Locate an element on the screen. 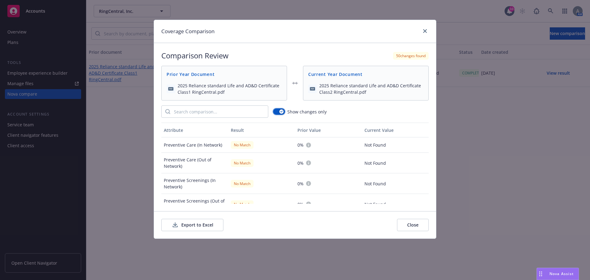 The width and height of the screenshot is (590, 280). svg: Search is located at coordinates (168, 111).